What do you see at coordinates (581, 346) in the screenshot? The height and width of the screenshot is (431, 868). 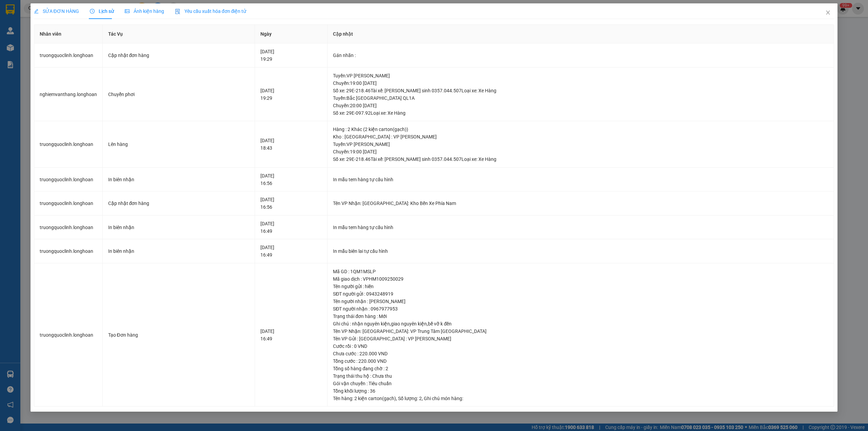 I see `div: Cước rồi : 0 VND` at bounding box center [581, 346].